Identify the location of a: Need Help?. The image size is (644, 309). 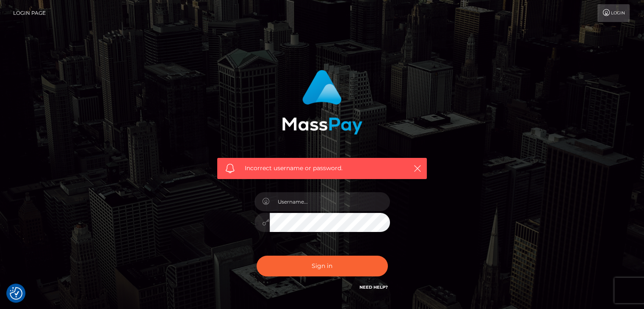
(374, 287).